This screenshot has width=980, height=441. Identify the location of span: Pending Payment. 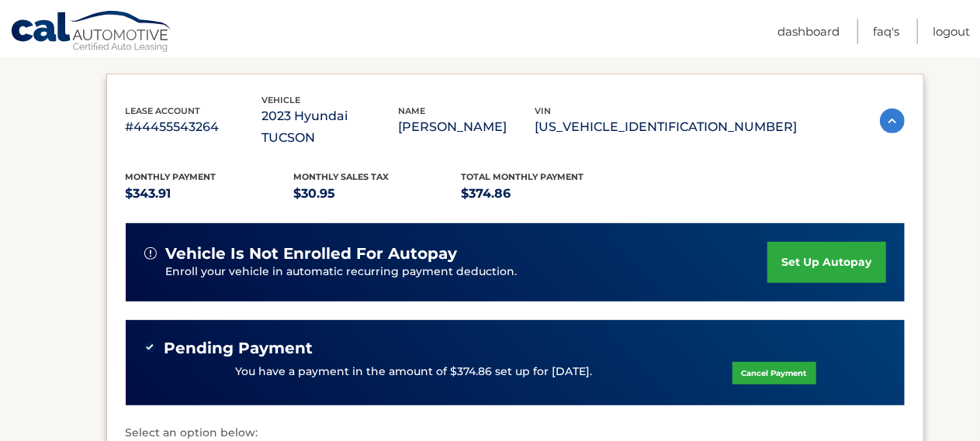
(239, 348).